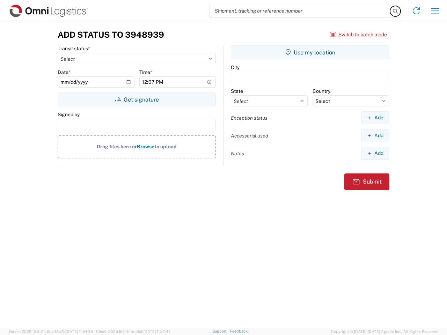 The height and width of the screenshot is (335, 447). Describe the element at coordinates (221, 332) in the screenshot. I see `a: Support` at that location.